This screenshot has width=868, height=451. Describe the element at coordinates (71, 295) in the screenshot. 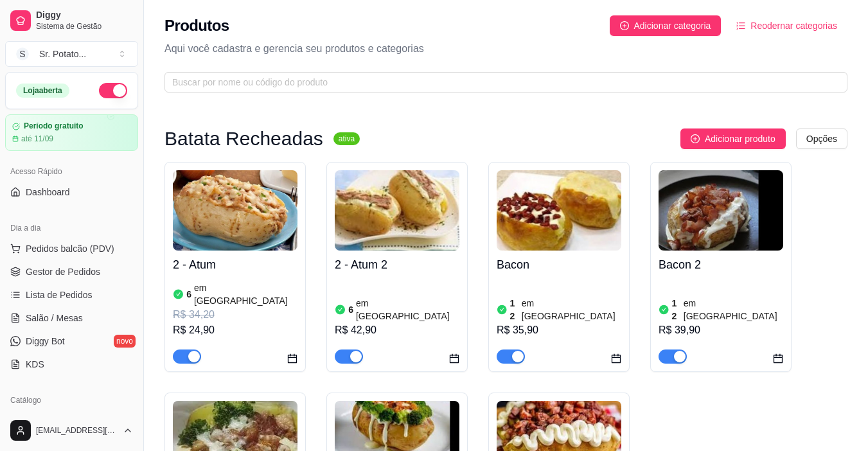

I see `a: Lista de Pedidos` at that location.